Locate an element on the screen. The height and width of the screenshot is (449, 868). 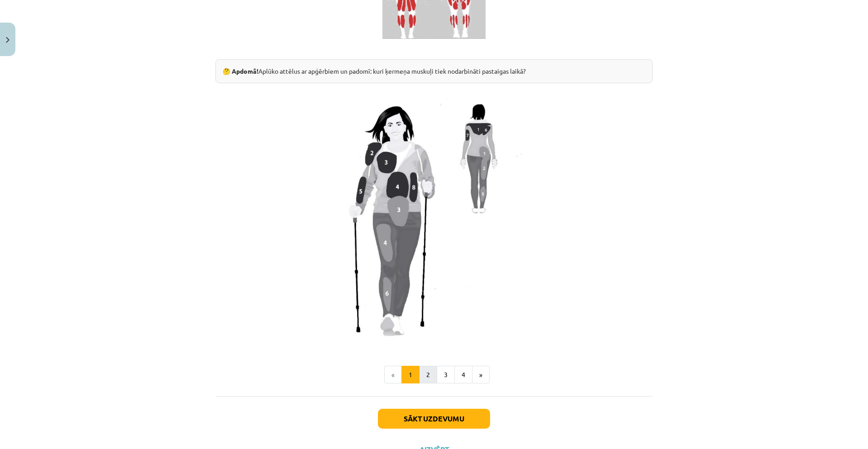
div: Aplūko attēlus ar apģērbiem un padomī: kuri ķermeņa muskuļi tiek nodarbināti pastaigas laikā? is located at coordinates (434, 71).